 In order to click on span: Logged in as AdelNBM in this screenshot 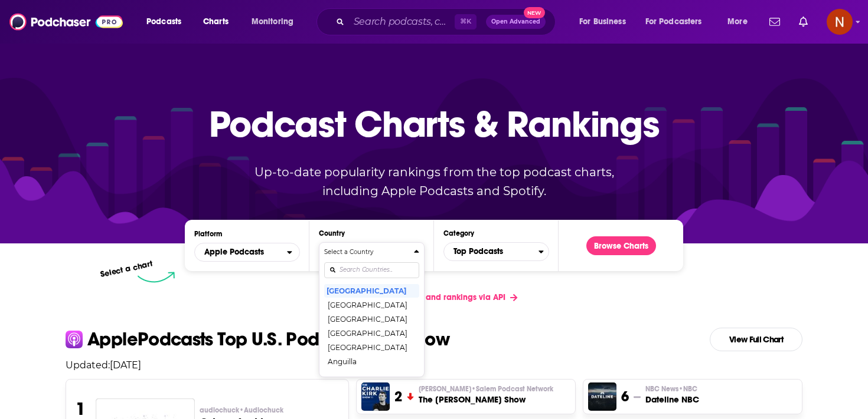, I will do `click(840, 22)`.